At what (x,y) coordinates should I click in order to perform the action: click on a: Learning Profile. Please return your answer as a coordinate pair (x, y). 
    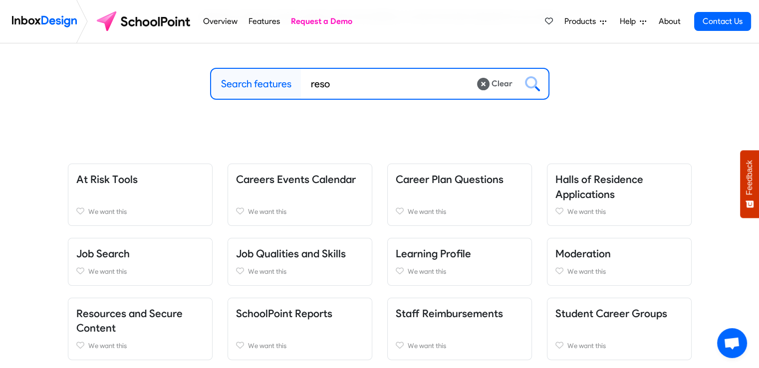
    Looking at the image, I should click on (433, 253).